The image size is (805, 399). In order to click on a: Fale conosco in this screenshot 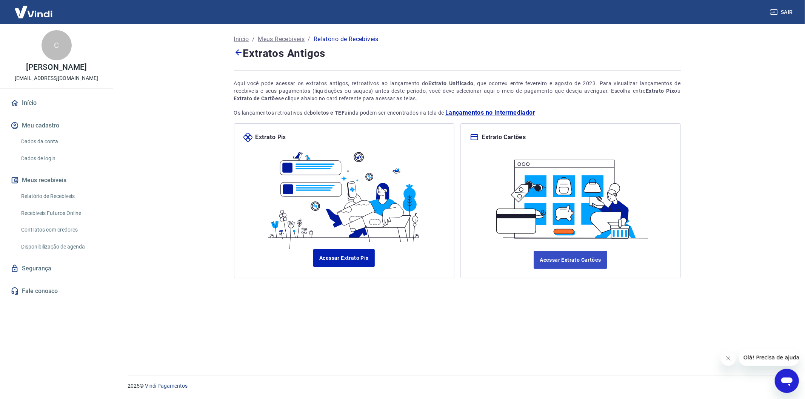, I will do `click(56, 291)`.